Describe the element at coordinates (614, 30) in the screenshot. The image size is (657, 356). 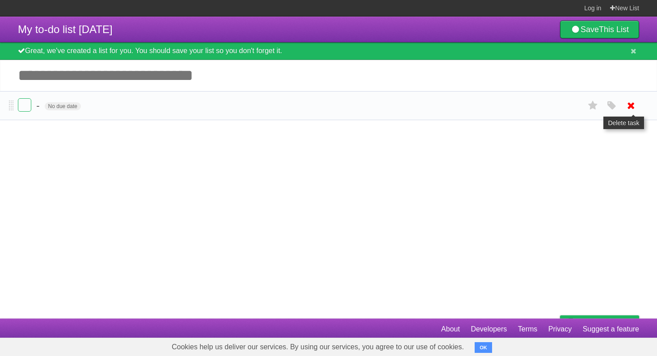
I see `b: This List` at that location.